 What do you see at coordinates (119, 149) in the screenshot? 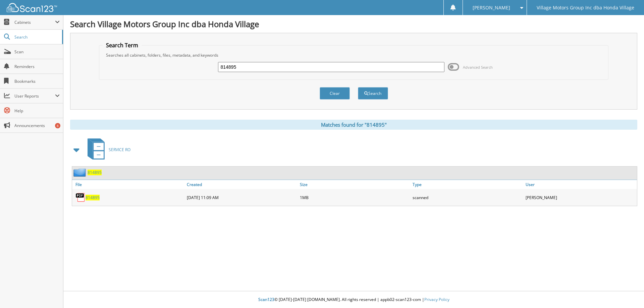
I see `span: SERVICE RO` at bounding box center [119, 149].